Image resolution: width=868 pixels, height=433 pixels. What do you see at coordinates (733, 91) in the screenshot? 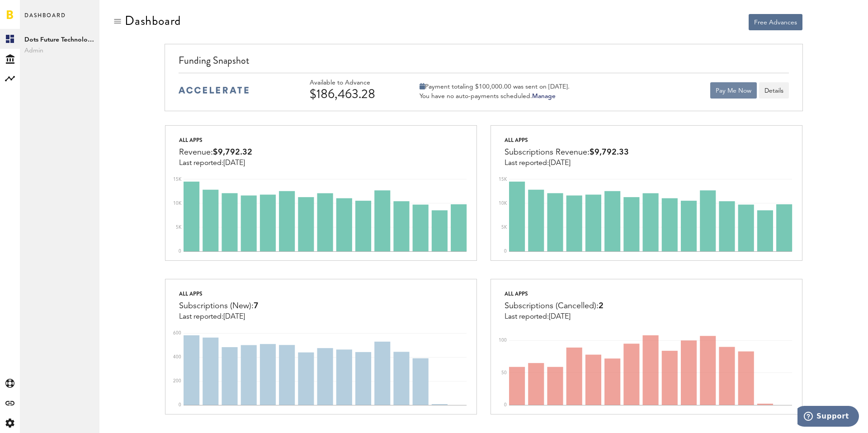
I see `button: Pay Me Now` at bounding box center [733, 91].